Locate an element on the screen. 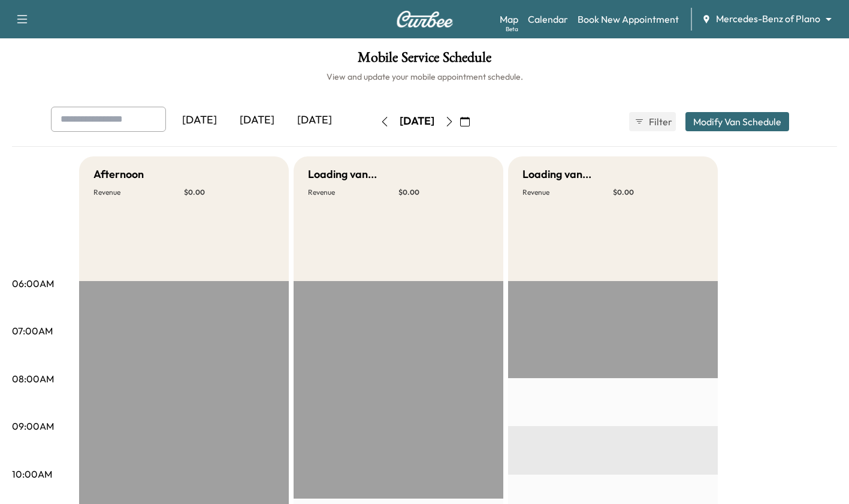  div: Beta is located at coordinates (511, 28).